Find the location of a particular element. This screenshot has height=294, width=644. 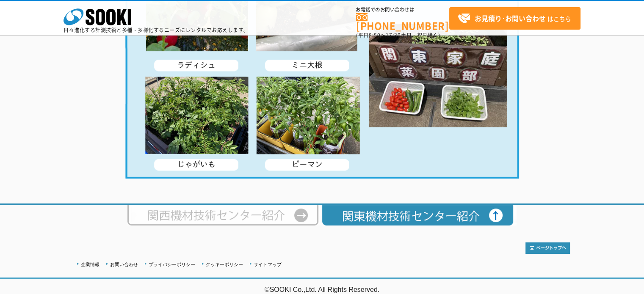

a: 西日本テクニカルセンター紹介 is located at coordinates (224, 221).